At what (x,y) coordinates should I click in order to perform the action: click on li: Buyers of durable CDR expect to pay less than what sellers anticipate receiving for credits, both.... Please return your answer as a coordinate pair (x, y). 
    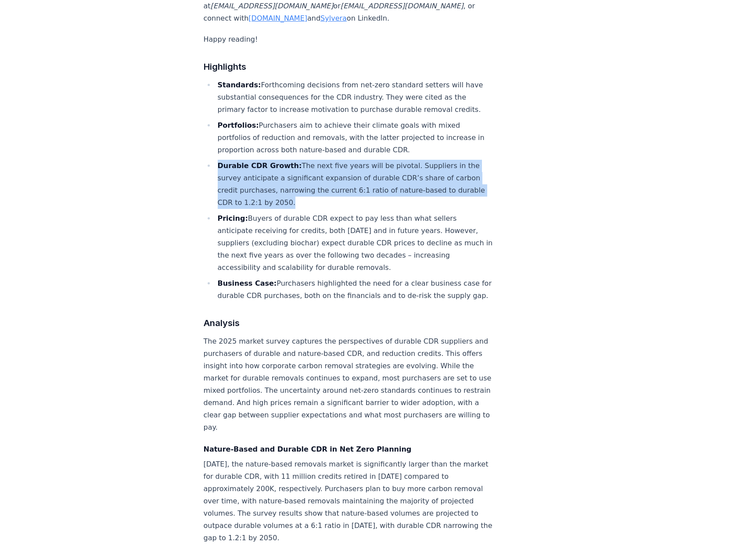
    Looking at the image, I should click on (354, 243).